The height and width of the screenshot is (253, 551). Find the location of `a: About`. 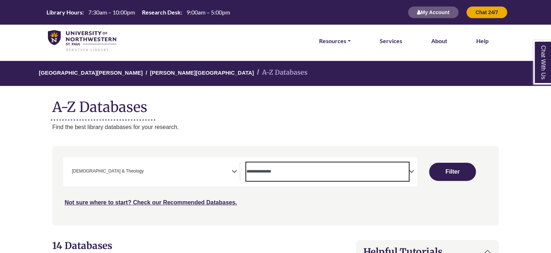

a: About is located at coordinates (439, 41).